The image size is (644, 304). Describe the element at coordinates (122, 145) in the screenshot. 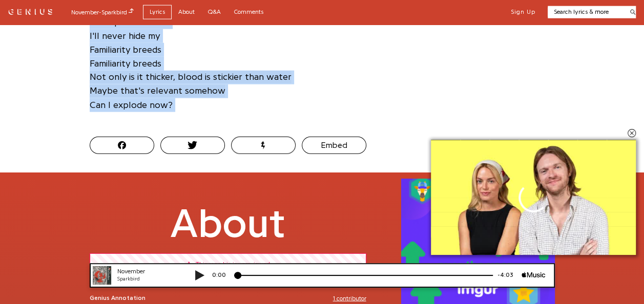

I see `button: Post this Song on Facebook` at that location.